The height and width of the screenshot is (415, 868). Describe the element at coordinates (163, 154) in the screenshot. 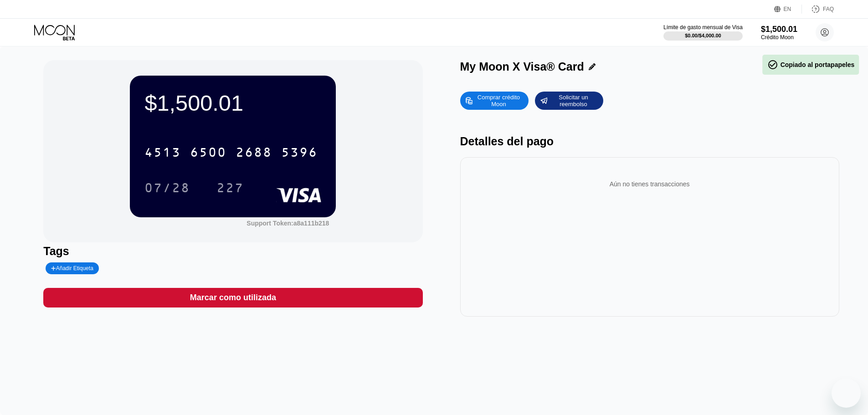

I see `div: 4513` at that location.